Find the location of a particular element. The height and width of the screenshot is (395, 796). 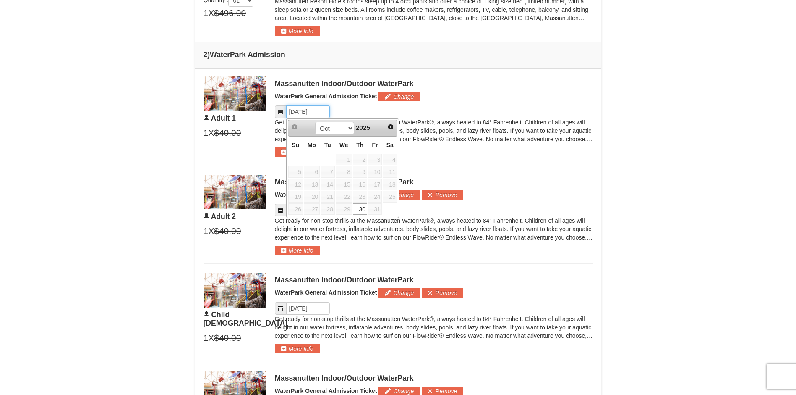

a: Prev is located at coordinates (295, 127).